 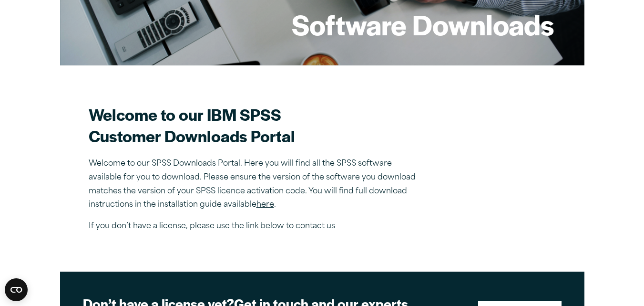 What do you see at coordinates (255, 125) in the screenshot?
I see `h2: Welcome to our IBM SPSS Customer Downloads Portal` at bounding box center [255, 125].